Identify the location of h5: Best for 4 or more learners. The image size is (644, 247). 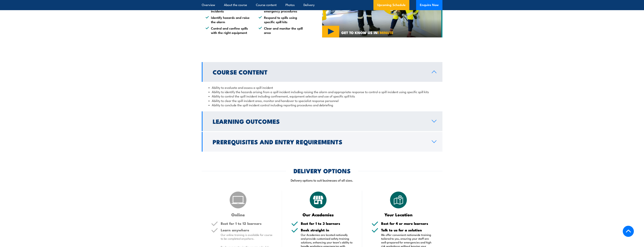
(407, 223).